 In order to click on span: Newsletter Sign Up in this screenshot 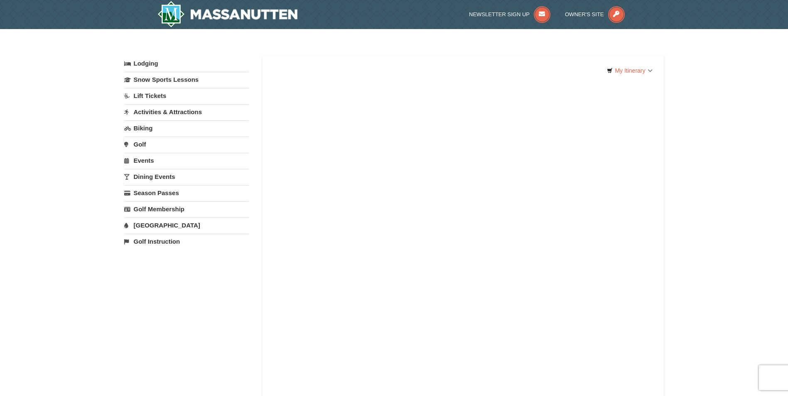, I will do `click(499, 14)`.